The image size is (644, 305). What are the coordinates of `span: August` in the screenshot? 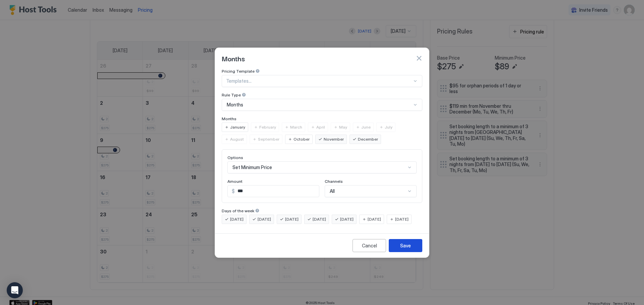 It's located at (237, 139).